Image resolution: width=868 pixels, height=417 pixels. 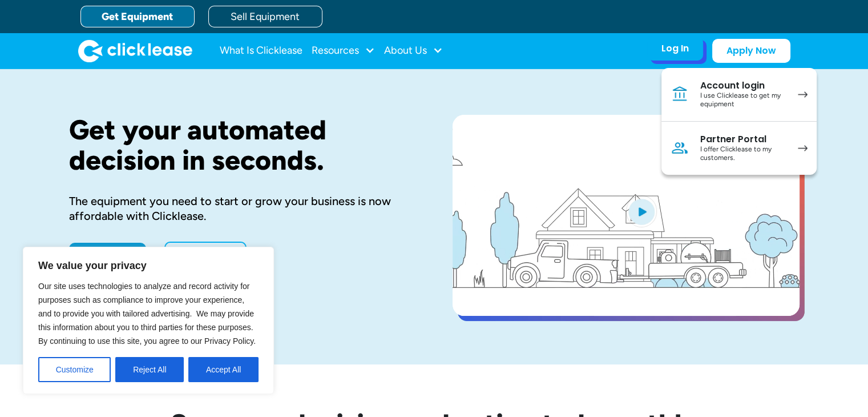 What do you see at coordinates (626, 215) in the screenshot?
I see `a: open lightbox` at bounding box center [626, 215].